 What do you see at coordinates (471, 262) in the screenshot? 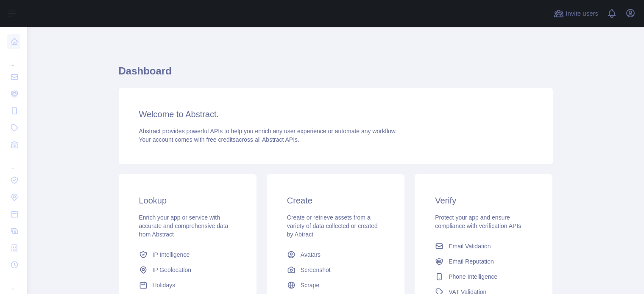
I see `span: Email Reputation` at bounding box center [471, 262].